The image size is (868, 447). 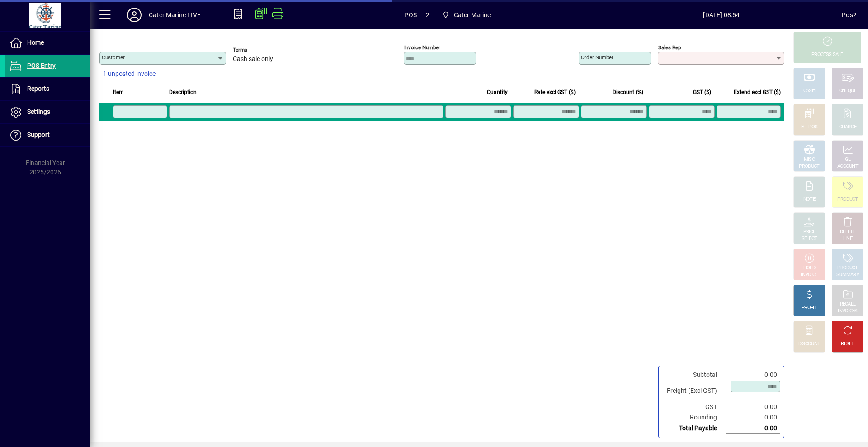 What do you see at coordinates (809, 308) in the screenshot?
I see `div: PROFIT` at bounding box center [809, 308].